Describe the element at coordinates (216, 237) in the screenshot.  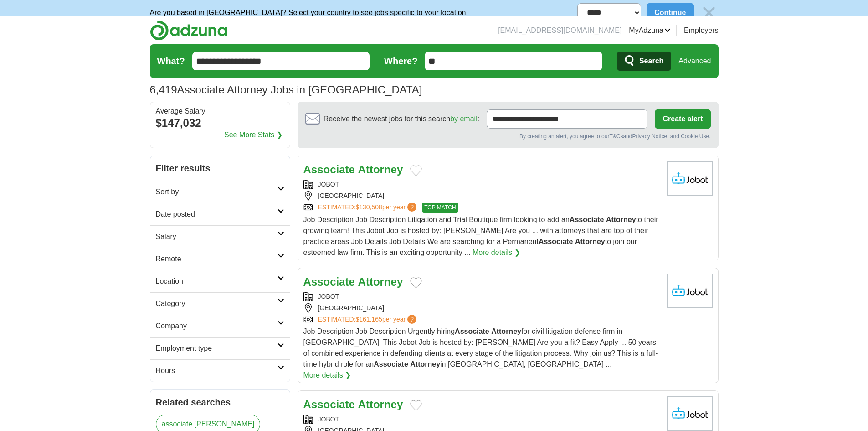
I see `h2: Salary` at that location.